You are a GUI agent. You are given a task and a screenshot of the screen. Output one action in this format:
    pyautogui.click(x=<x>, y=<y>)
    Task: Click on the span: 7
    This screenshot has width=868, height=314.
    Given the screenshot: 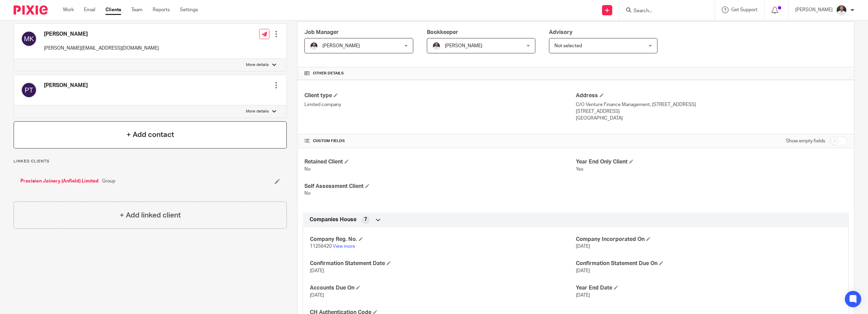 What is the action you would take?
    pyautogui.click(x=366, y=220)
    